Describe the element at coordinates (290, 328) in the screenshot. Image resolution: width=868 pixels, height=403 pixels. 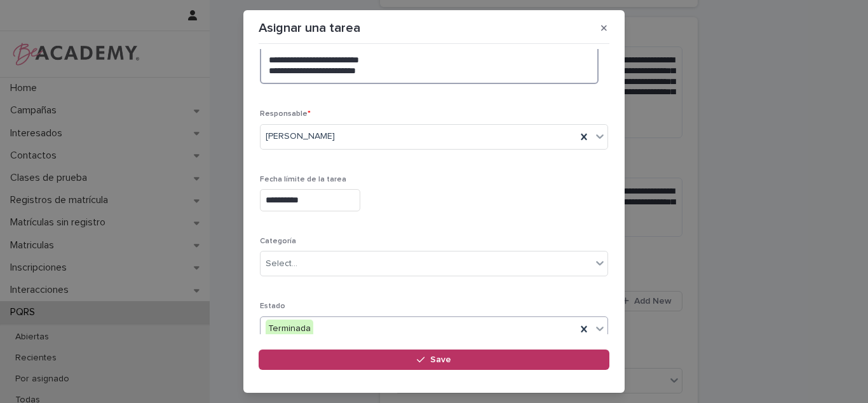
I see `div: Terminada` at that location.